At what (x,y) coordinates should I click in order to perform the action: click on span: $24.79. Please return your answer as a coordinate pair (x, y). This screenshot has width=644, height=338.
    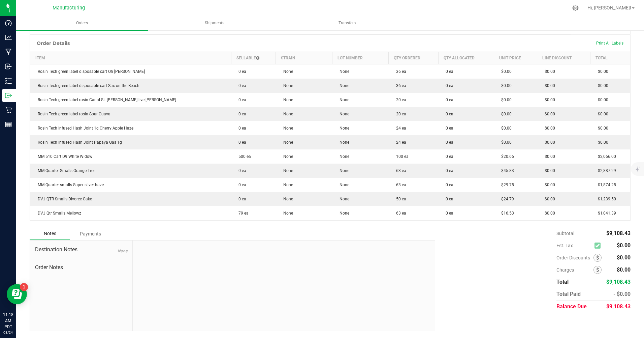
    Looking at the image, I should click on (506, 199).